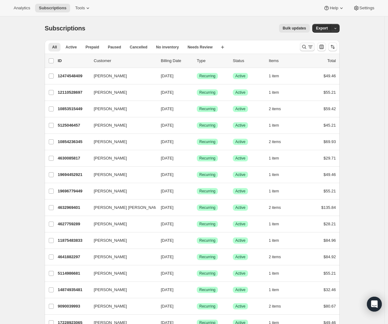  Describe the element at coordinates (73, 175) in the screenshot. I see `p: 19694452921` at that location.